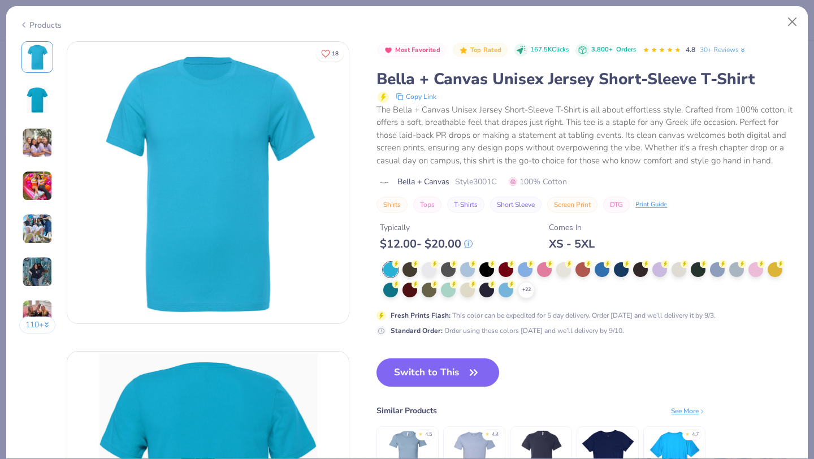  I want to click on div: Typically, so click(426, 227).